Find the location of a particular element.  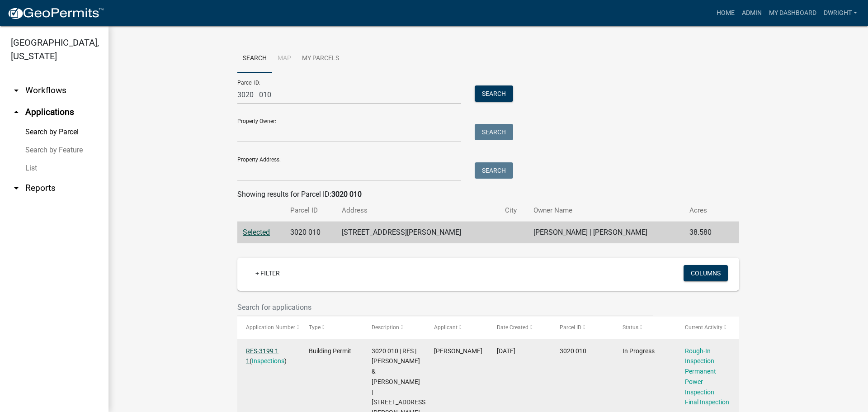

a: Dwright is located at coordinates (840, 13).